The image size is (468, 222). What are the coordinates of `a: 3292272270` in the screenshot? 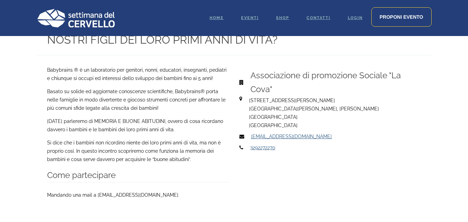 It's located at (262, 148).